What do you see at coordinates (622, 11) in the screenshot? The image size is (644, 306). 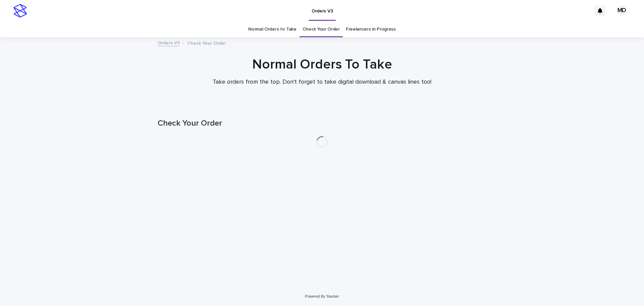 I see `div: MD` at bounding box center [622, 11].